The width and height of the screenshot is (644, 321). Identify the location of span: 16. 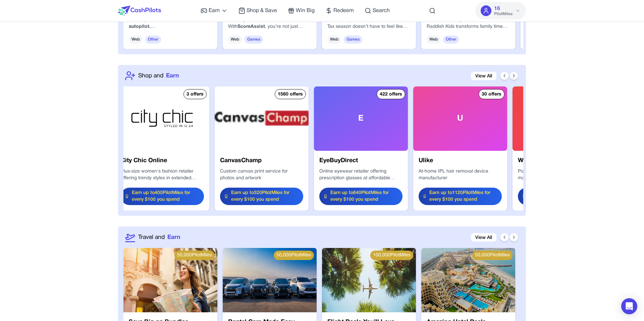
(497, 9).